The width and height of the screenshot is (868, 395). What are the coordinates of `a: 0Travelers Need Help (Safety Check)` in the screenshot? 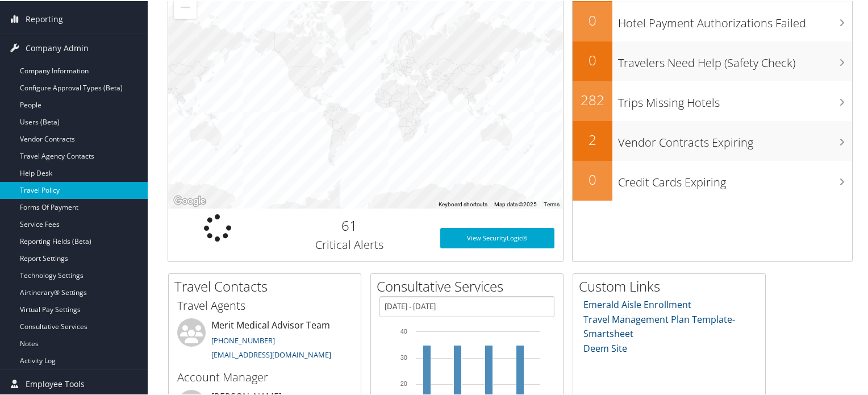 It's located at (713, 60).